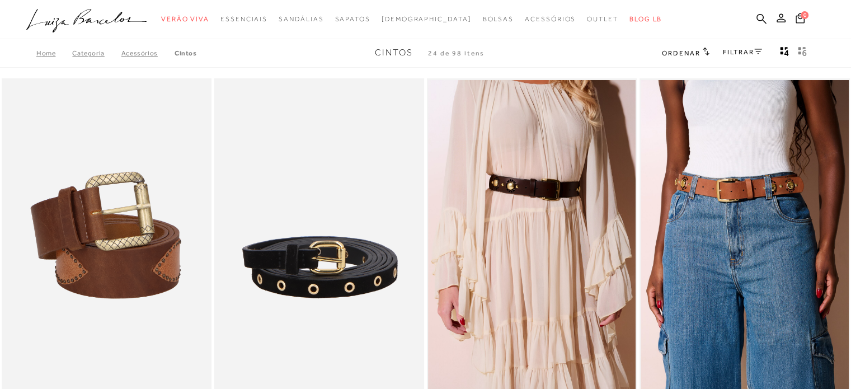 The width and height of the screenshot is (851, 389). What do you see at coordinates (742, 52) in the screenshot?
I see `a: FILTRAR` at bounding box center [742, 52].